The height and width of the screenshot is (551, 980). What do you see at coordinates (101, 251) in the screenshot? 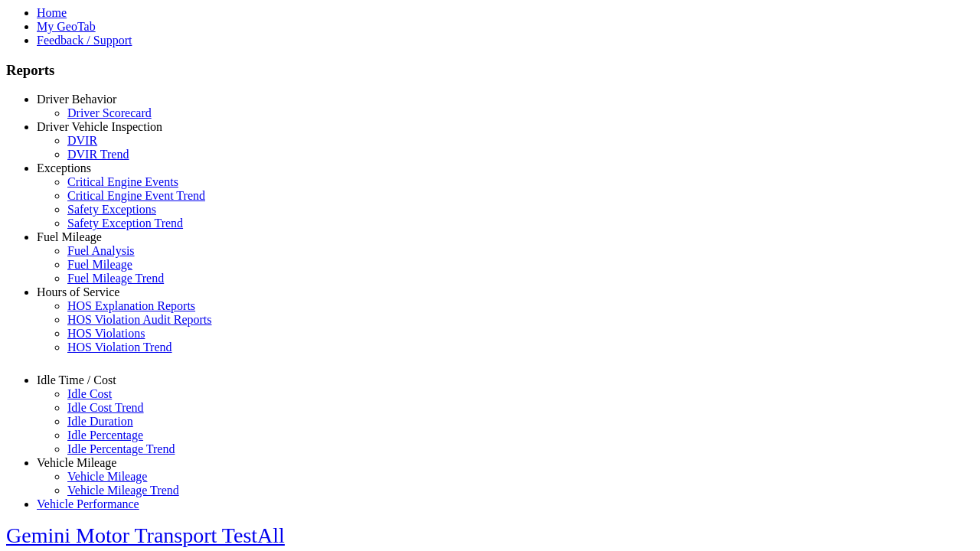
I see `a: Fuel Analysis` at bounding box center [101, 251].